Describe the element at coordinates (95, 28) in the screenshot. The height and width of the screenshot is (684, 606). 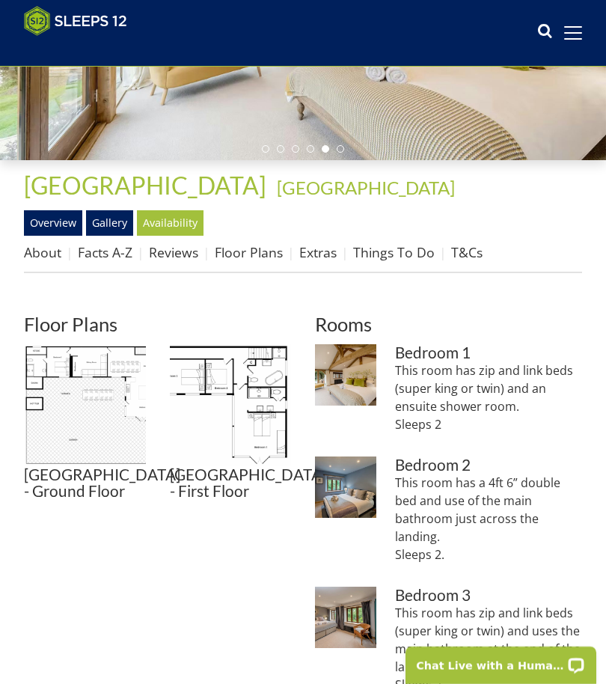
I see `p: Chat Live with a Human!` at that location.